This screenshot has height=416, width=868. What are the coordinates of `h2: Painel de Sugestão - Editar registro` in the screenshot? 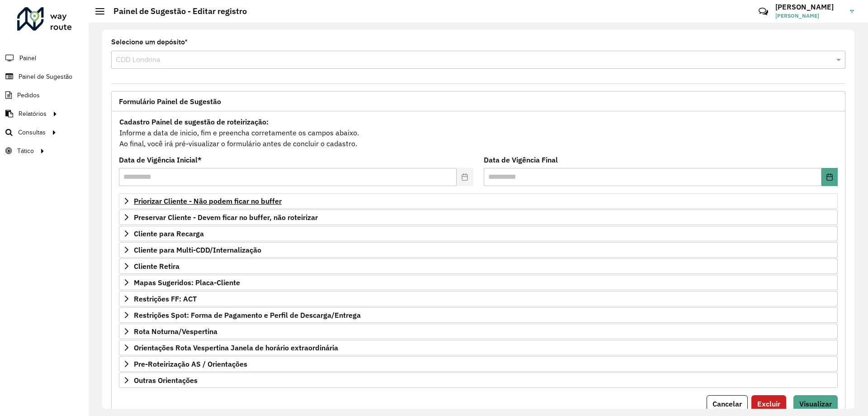 It's located at (175, 11).